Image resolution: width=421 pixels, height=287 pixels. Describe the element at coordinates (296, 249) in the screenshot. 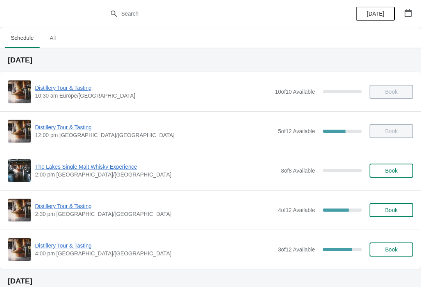

I see `span: 3 of 12 Available` at that location.